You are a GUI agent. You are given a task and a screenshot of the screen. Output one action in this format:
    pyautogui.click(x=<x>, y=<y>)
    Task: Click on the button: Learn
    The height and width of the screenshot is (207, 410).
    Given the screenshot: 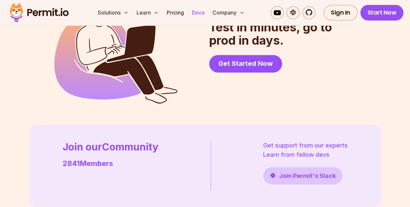 What is the action you would take?
    pyautogui.click(x=147, y=13)
    